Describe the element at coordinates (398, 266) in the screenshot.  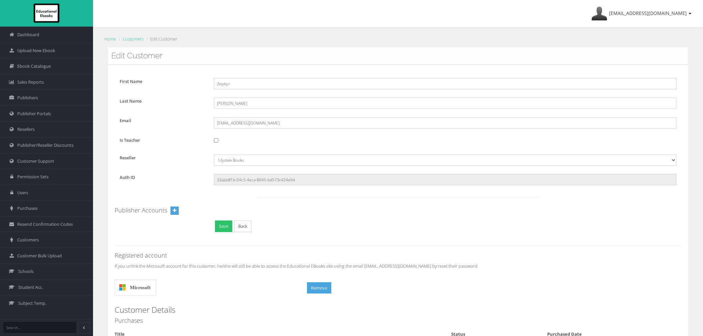
I see `p: If you unlink the Microsoft account for this customer, he/she will still be able to access the Ed...` at that location.